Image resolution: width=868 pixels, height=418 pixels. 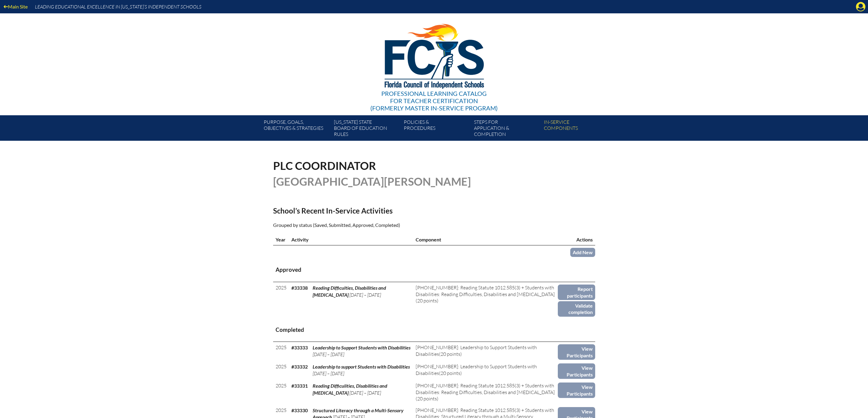 I want to click on b: #33338, so click(x=300, y=288).